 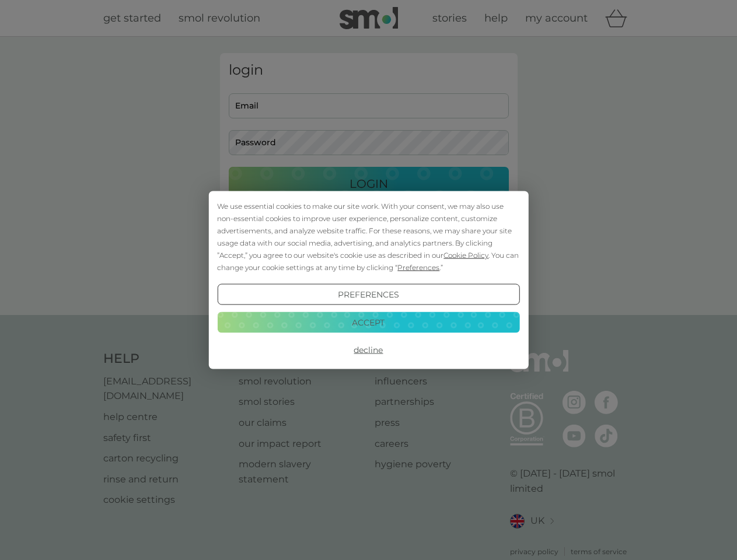 What do you see at coordinates (466, 255) in the screenshot?
I see `span: Cookie Policy` at bounding box center [466, 255].